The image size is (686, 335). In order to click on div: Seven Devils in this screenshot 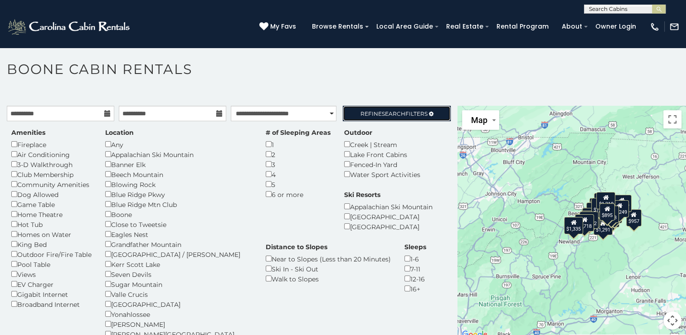, I will do `click(179, 274)`.